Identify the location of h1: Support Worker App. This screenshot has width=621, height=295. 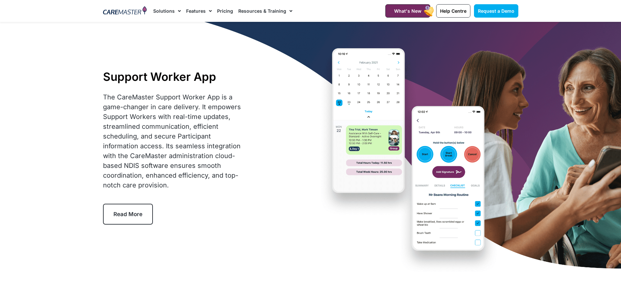
(173, 77).